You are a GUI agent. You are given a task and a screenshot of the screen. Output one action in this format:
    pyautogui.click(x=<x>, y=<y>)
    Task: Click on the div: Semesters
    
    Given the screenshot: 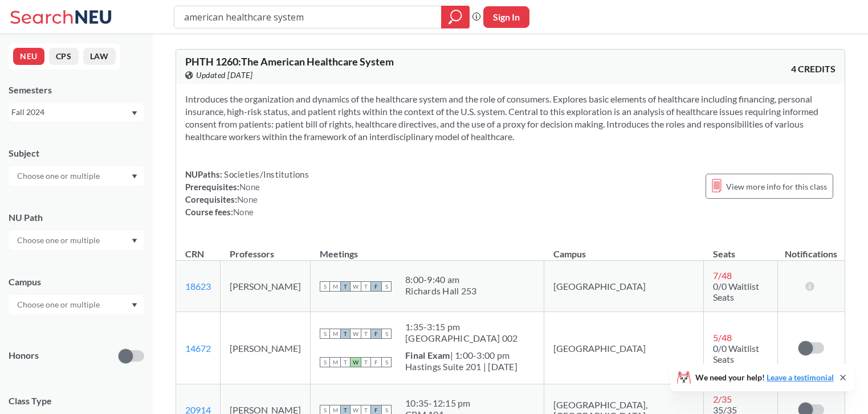 What is the action you would take?
    pyautogui.click(x=76, y=90)
    